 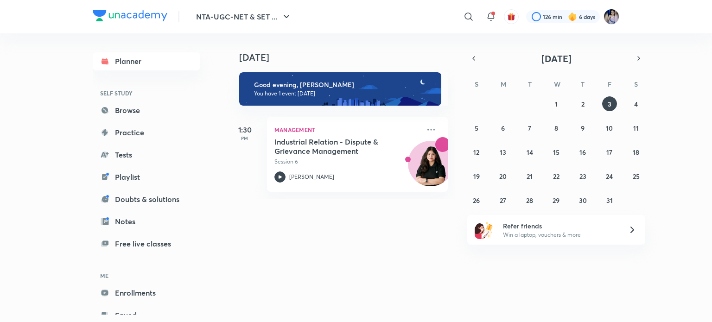 What do you see at coordinates (556, 176) in the screenshot?
I see `abbr: October 22, 2025` at bounding box center [556, 176].